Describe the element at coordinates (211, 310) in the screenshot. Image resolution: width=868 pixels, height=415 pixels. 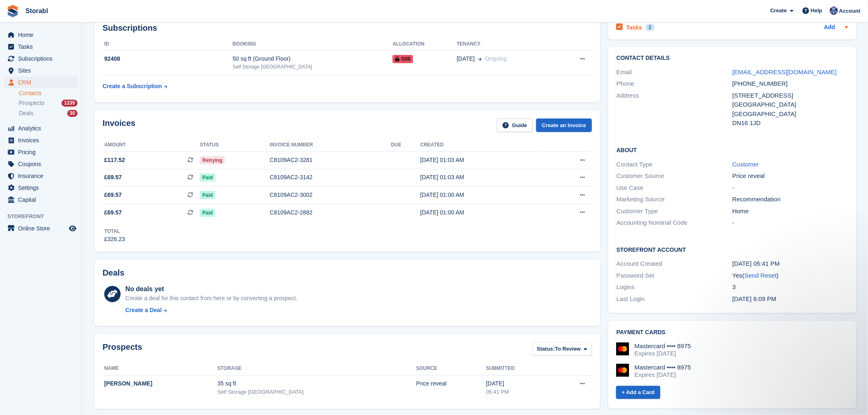
I see `a: Create a Deal` at that location.